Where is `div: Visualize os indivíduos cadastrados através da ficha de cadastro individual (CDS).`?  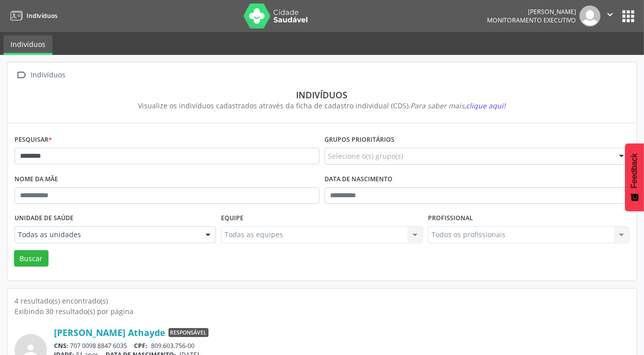
div: Visualize os indivíduos cadastrados através da ficha de cadastro individual (CDS). is located at coordinates (322, 105).